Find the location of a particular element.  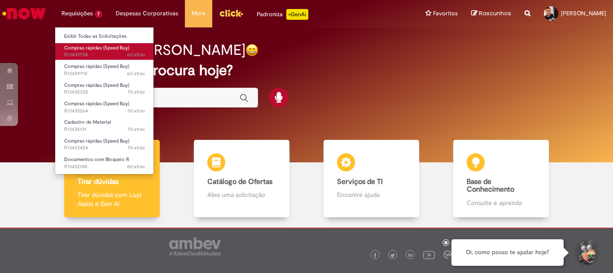

p: Consulte e aprenda is located at coordinates (501, 203).